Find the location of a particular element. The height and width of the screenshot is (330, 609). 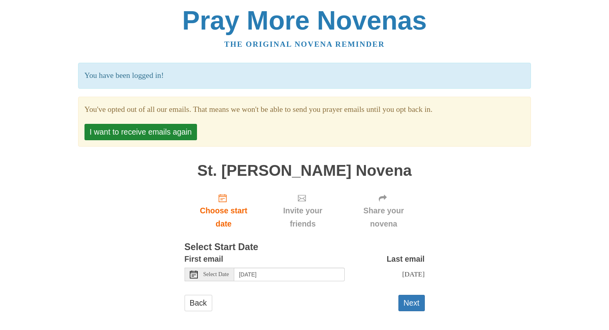

a: Pray More Novenas is located at coordinates (304, 20).